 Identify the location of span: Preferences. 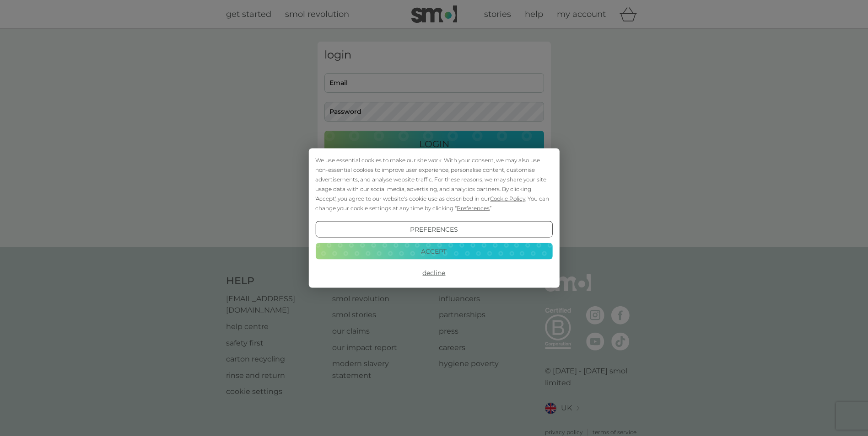
(473, 208).